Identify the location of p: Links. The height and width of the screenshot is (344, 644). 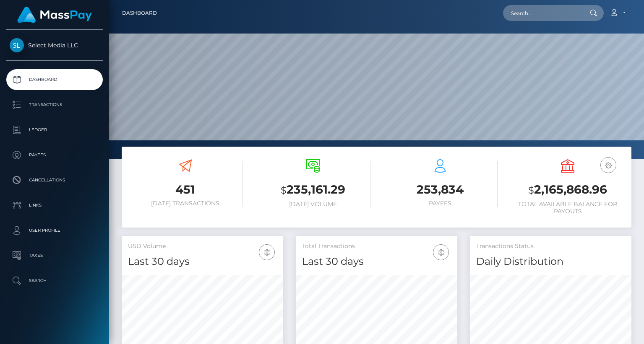
(54, 205).